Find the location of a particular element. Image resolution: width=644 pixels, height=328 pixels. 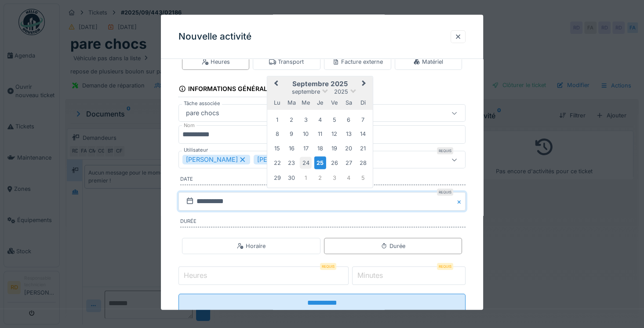

div: pare chocs is located at coordinates (203, 113).